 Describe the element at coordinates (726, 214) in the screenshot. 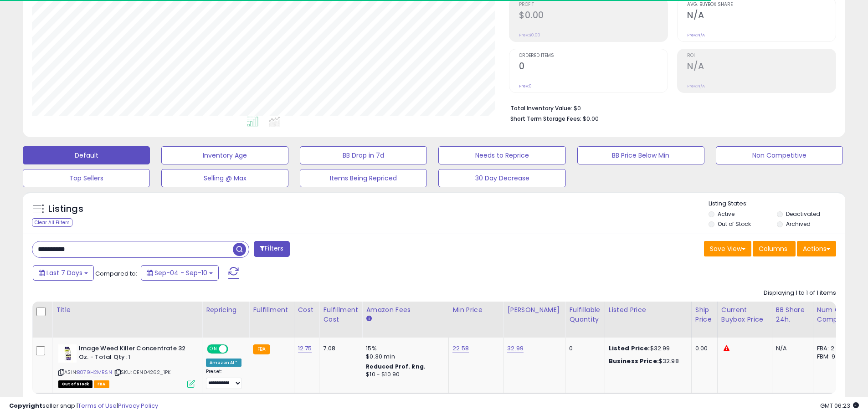

I see `label: Active` at that location.